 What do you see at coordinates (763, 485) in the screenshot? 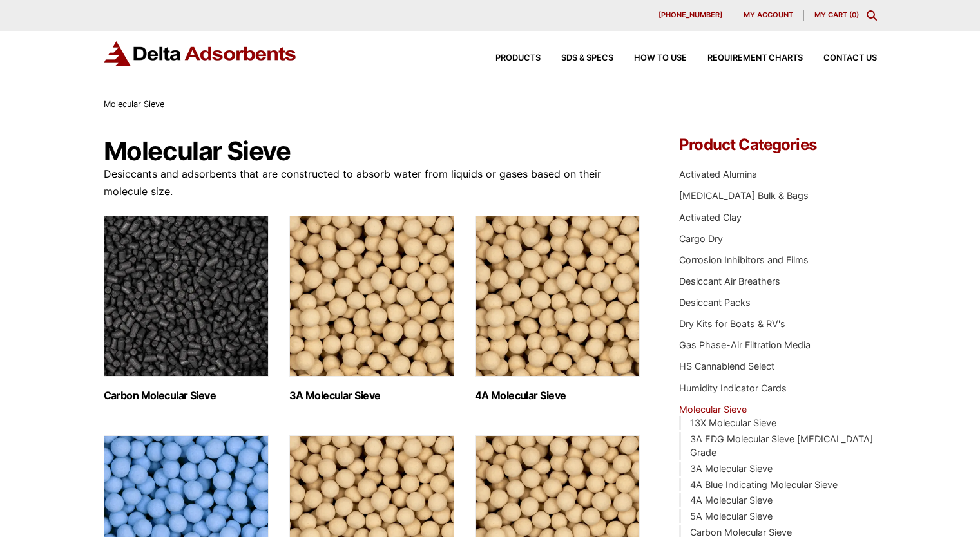
I see `a: 4A Blue Indicating Molecular Sieve` at bounding box center [763, 485].